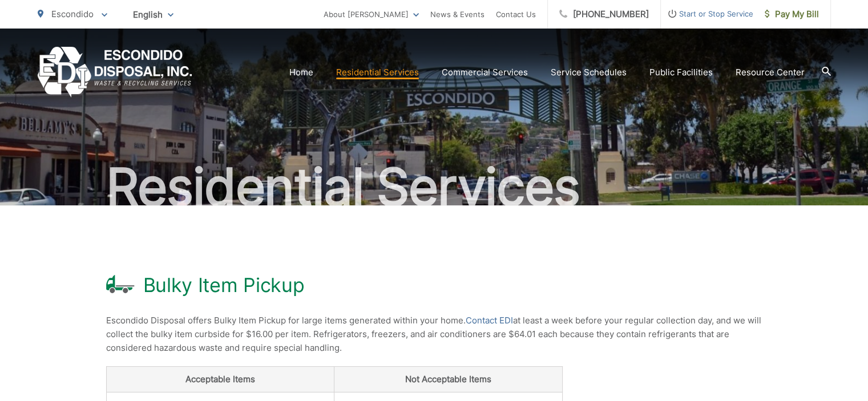  Describe the element at coordinates (301, 73) in the screenshot. I see `a: Home` at that location.